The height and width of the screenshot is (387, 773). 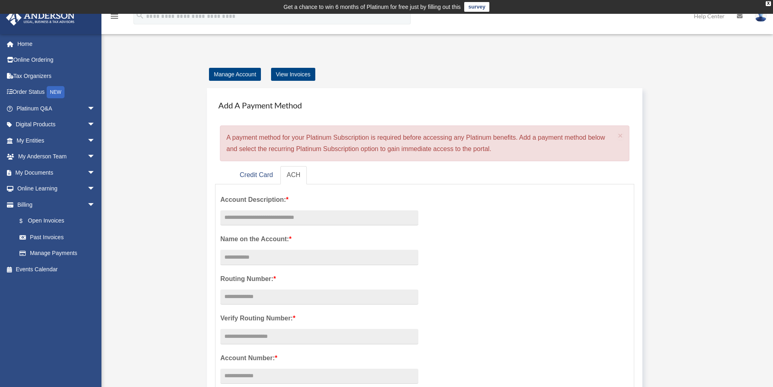 What do you see at coordinates (56, 60) in the screenshot?
I see `a: Online Ordering` at bounding box center [56, 60].